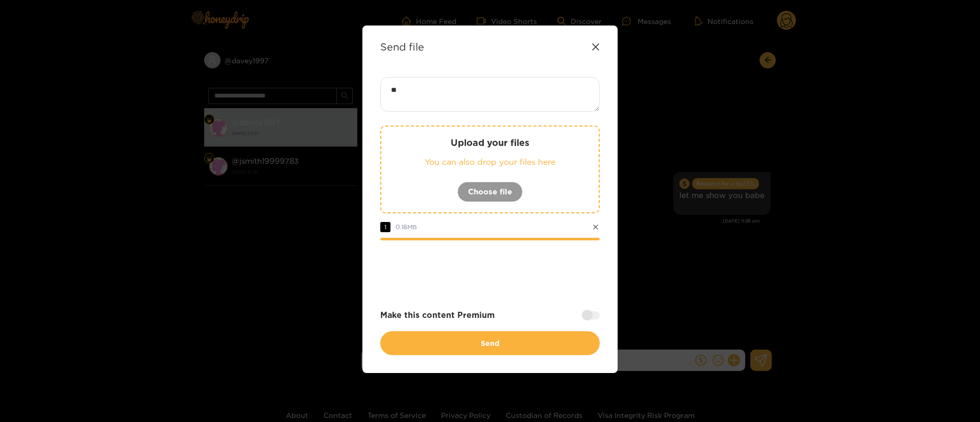  I want to click on button: Choose file, so click(490, 192).